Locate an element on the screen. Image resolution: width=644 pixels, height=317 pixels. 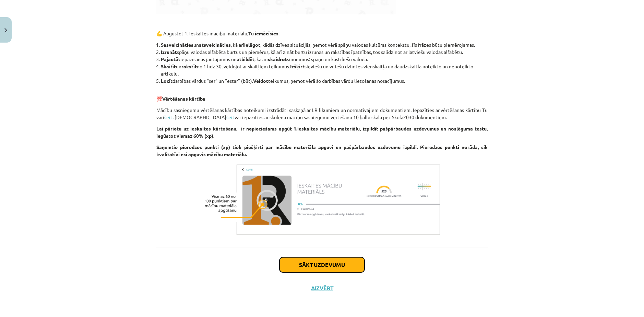
li: spāņu valodas alfabēta burtus un piemērus, kā arī zināt burtu izrunas un rakstības īpatnības, tos... is located at coordinates (324, 52).